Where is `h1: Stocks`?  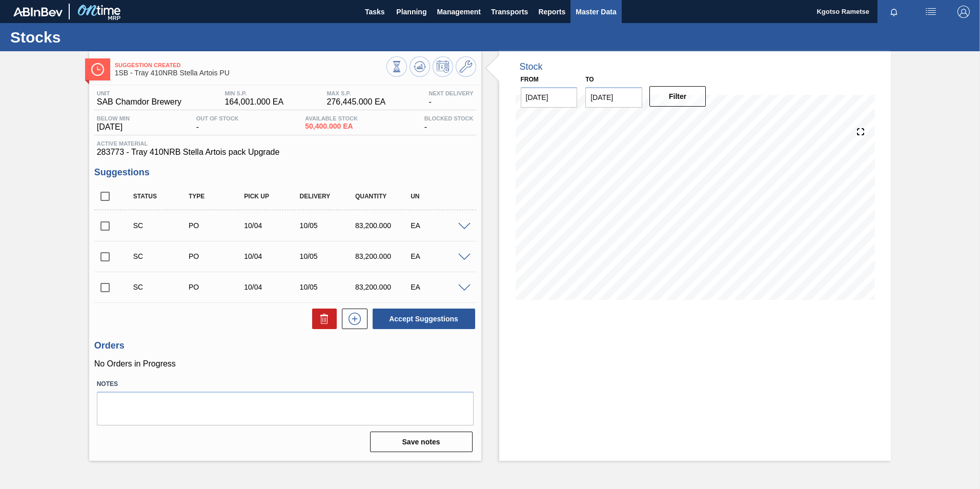
h1: Stocks is located at coordinates (101, 37).